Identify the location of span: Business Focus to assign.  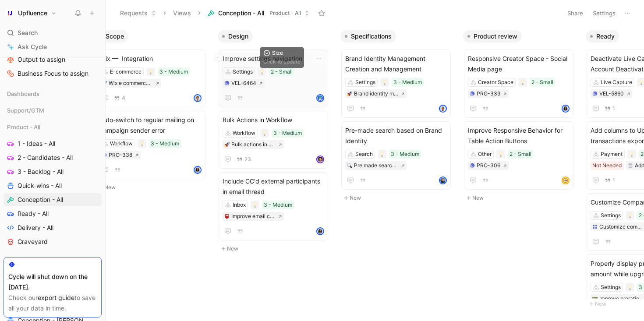
(53, 74).